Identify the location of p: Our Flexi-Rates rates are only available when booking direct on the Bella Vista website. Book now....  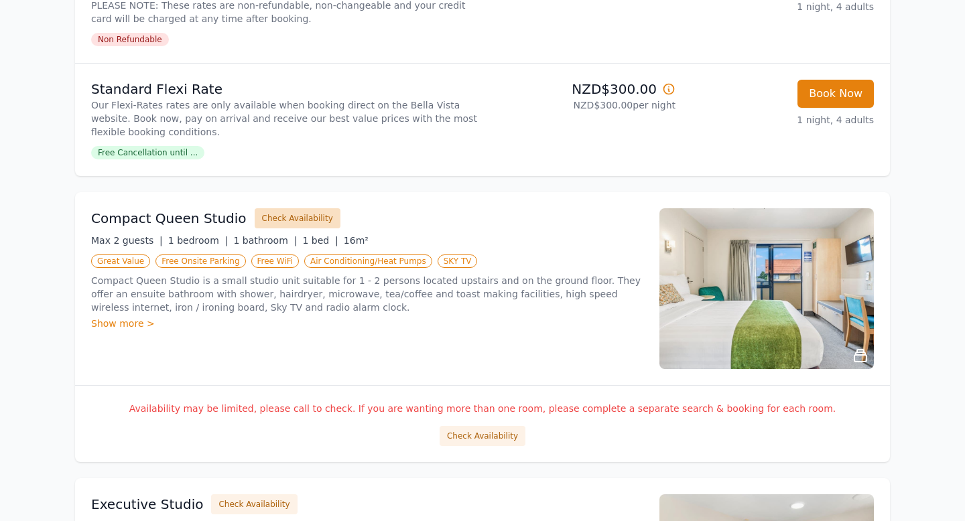
(284, 119).